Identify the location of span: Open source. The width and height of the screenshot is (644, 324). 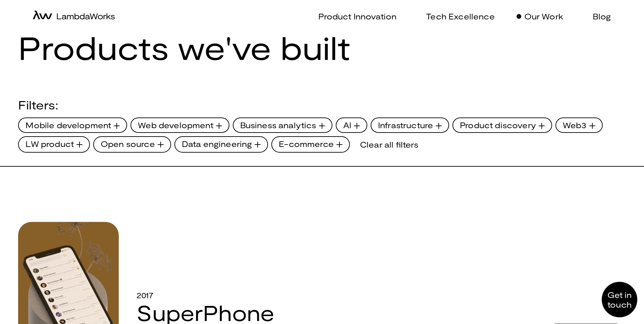
(128, 144).